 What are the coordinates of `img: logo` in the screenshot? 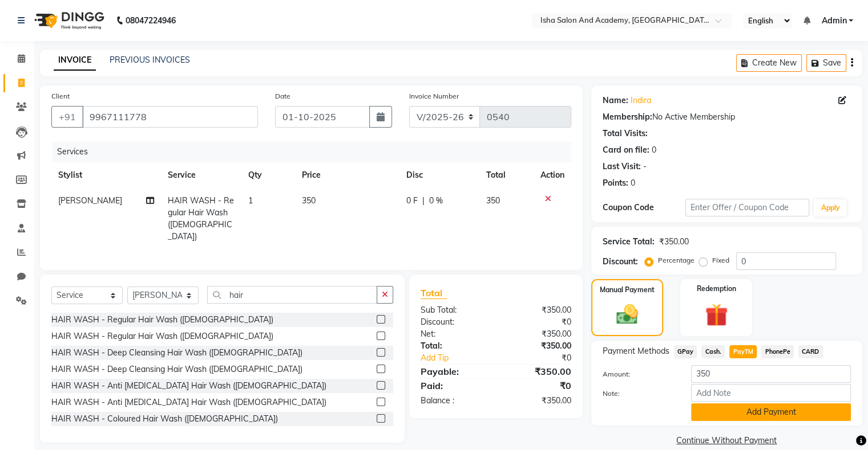 It's located at (68, 20).